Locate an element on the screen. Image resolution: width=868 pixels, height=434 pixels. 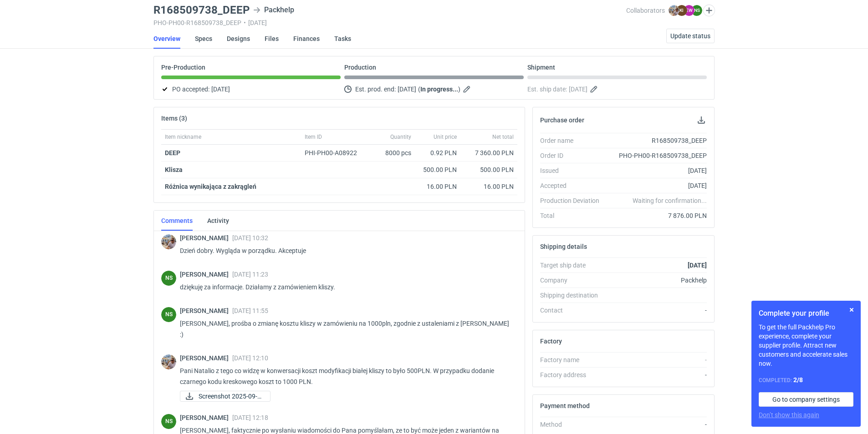
strong: In progress... is located at coordinates (439, 90).